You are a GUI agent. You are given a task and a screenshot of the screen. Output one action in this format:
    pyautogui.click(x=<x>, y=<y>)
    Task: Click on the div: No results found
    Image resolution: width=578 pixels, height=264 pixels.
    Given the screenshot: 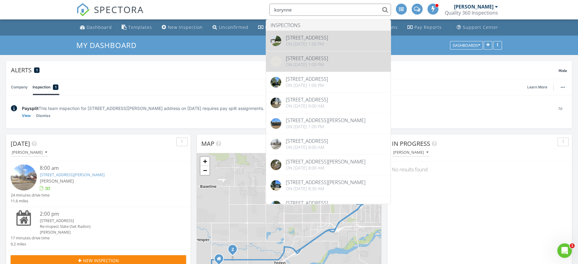 What is the action you would take?
    pyautogui.click(x=480, y=170)
    